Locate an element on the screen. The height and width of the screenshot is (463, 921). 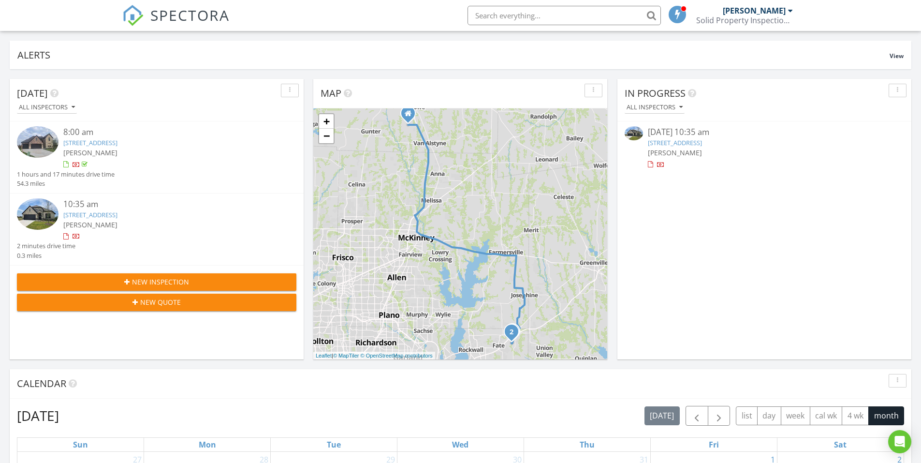
div: 8:00 am is located at coordinates (168, 132).